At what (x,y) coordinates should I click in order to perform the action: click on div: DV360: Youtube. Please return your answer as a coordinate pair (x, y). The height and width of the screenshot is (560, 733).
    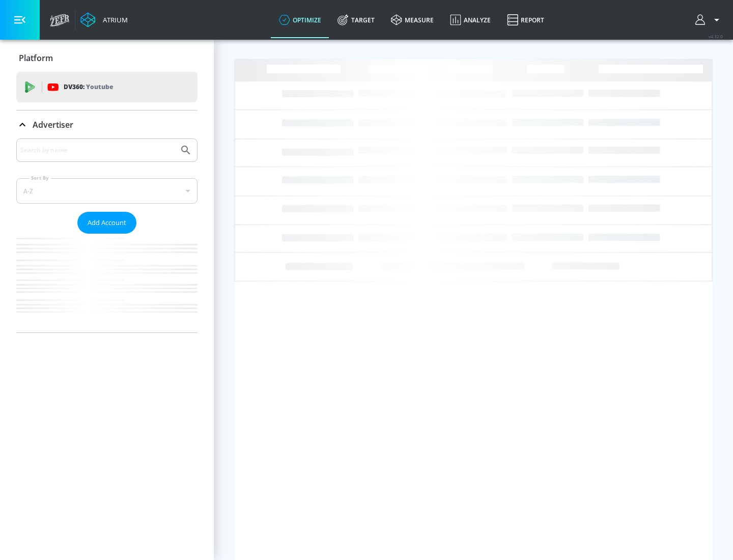
    Looking at the image, I should click on (107, 87).